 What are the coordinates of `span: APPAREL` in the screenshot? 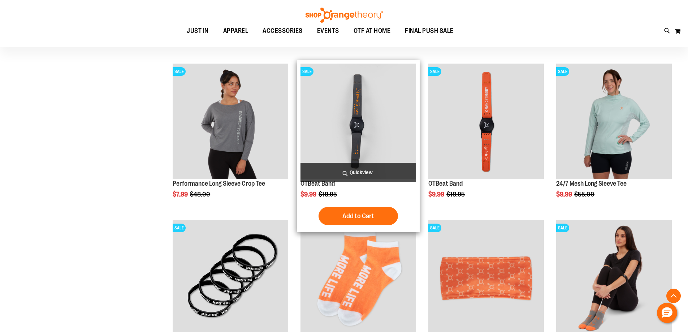 It's located at (236, 31).